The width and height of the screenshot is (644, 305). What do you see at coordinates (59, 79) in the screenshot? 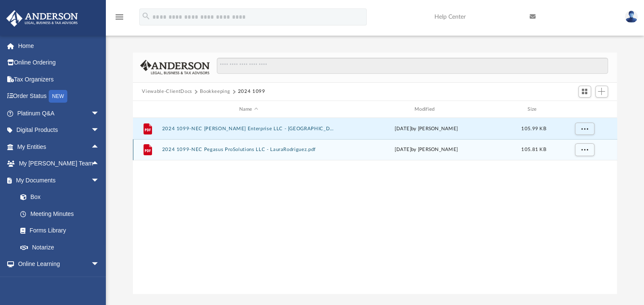
I see `a: Tax Organizers` at bounding box center [59, 79].